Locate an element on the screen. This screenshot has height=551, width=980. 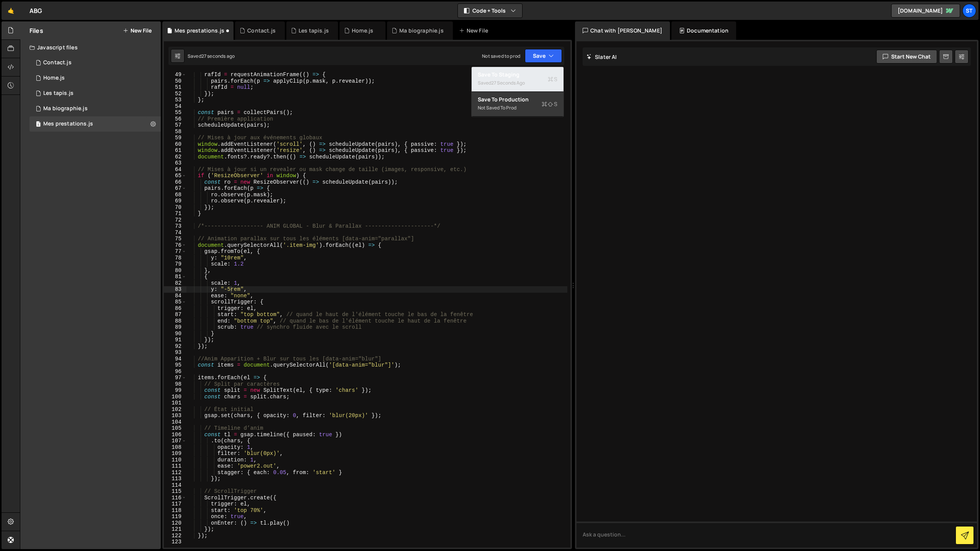
div: 56 is located at coordinates (175, 119).